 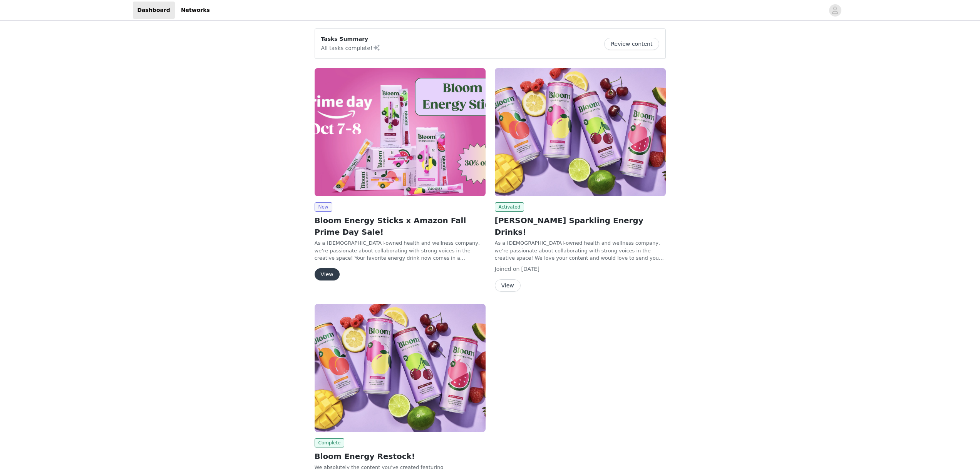 What do you see at coordinates (400, 457) in the screenshot?
I see `h2: Bloom Energy Restock!` at bounding box center [400, 457].